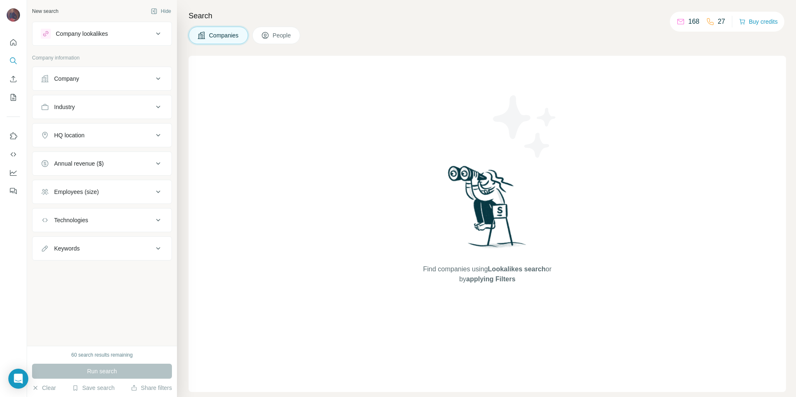 This screenshot has height=397, width=796. Describe the element at coordinates (102, 192) in the screenshot. I see `button: Employees (size)` at that location.